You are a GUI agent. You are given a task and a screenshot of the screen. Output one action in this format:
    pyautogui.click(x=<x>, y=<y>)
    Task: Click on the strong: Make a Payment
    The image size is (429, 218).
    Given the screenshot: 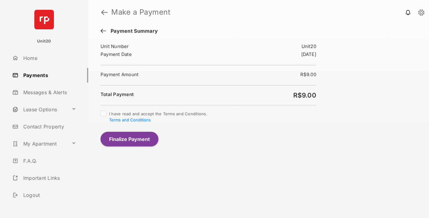 What is the action you would take?
    pyautogui.click(x=141, y=12)
    